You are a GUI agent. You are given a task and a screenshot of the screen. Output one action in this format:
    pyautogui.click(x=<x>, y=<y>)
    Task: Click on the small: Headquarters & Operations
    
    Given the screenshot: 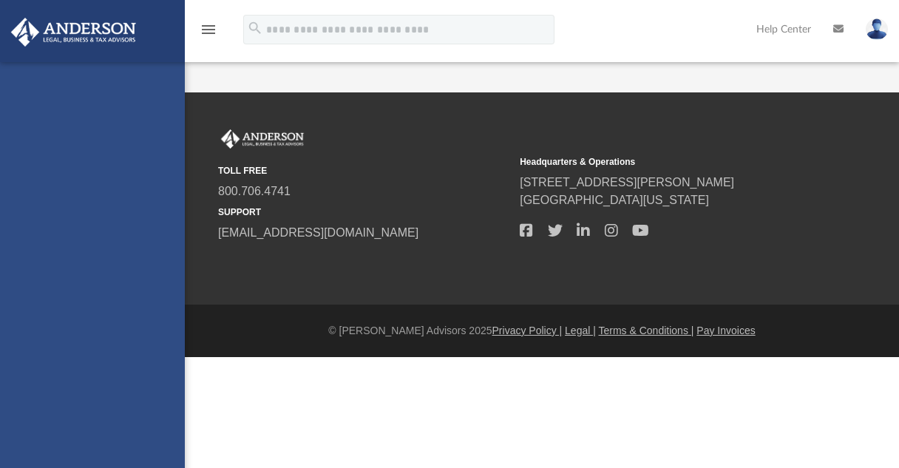 What is the action you would take?
    pyautogui.click(x=665, y=162)
    